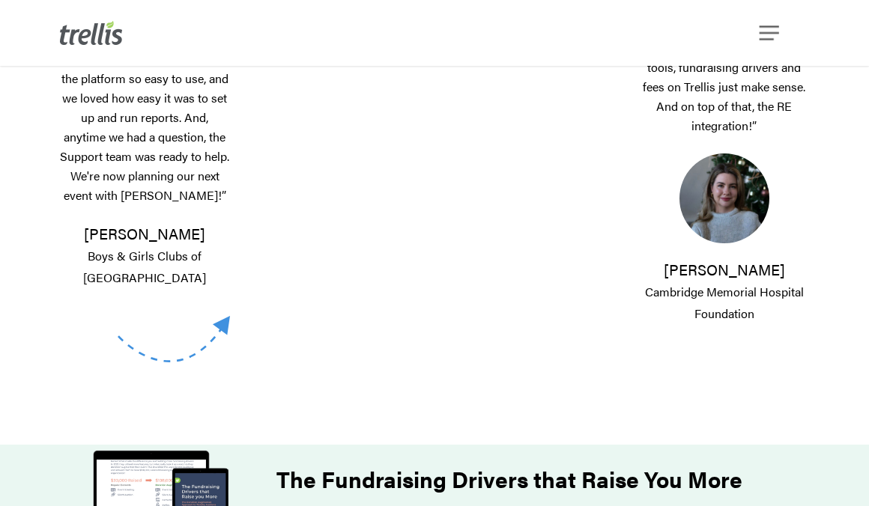 This screenshot has height=506, width=869. I want to click on img: Trellis, so click(91, 33).